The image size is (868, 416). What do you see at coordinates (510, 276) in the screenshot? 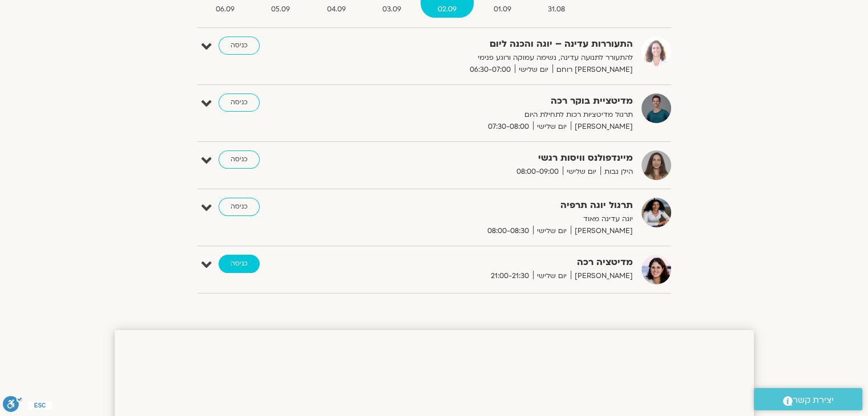
I see `span: 21:00-21:30` at bounding box center [510, 276].